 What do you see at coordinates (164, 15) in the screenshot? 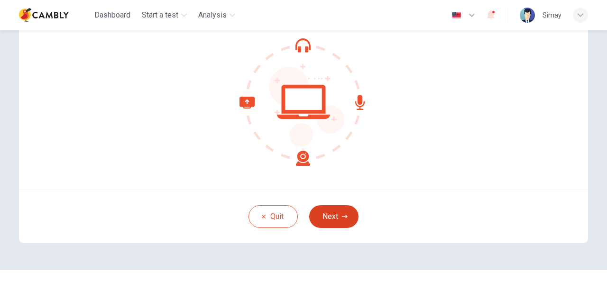
I see `button: Start a test` at bounding box center [164, 15].